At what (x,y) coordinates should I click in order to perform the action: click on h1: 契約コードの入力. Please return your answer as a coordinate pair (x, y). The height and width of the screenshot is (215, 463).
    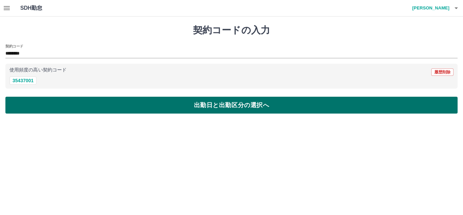
    Looking at the image, I should click on (231, 30).